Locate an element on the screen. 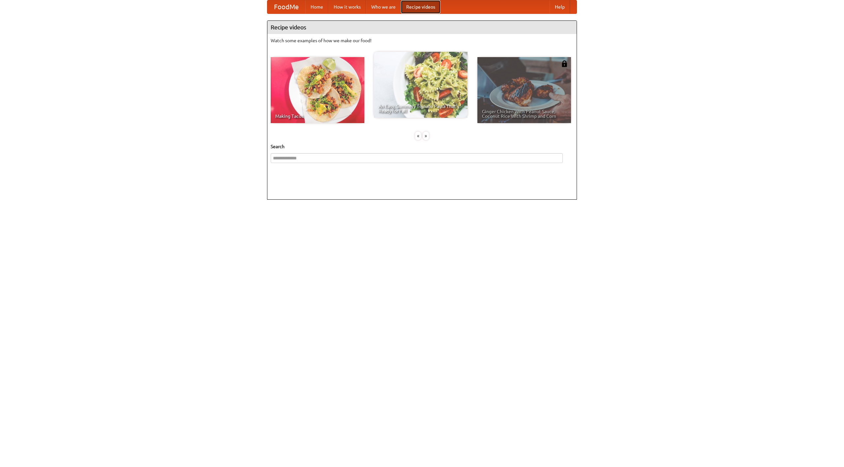 This screenshot has height=467, width=844. img: 483408.png is located at coordinates (565, 64).